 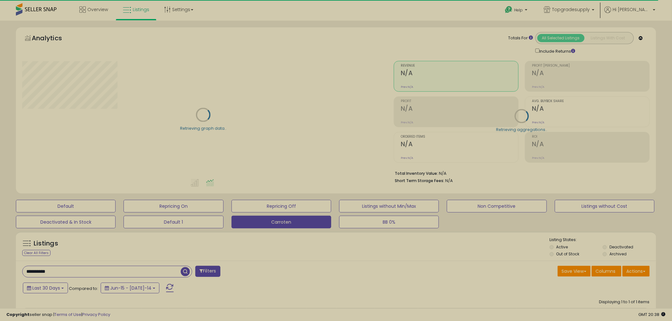 What do you see at coordinates (509, 10) in the screenshot?
I see `i: Get Help` at bounding box center [509, 10].